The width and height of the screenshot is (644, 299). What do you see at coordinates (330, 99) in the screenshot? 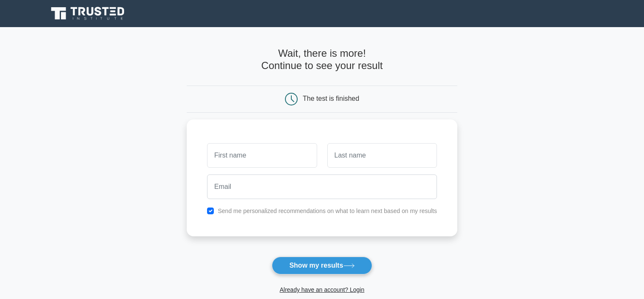
I see `div: The test is finished` at bounding box center [330, 99].